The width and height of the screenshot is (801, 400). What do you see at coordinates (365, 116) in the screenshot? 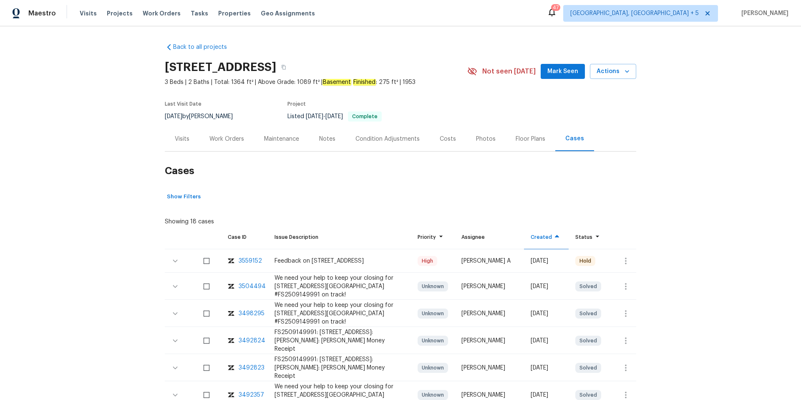
I see `span: Complete` at bounding box center [365, 116].